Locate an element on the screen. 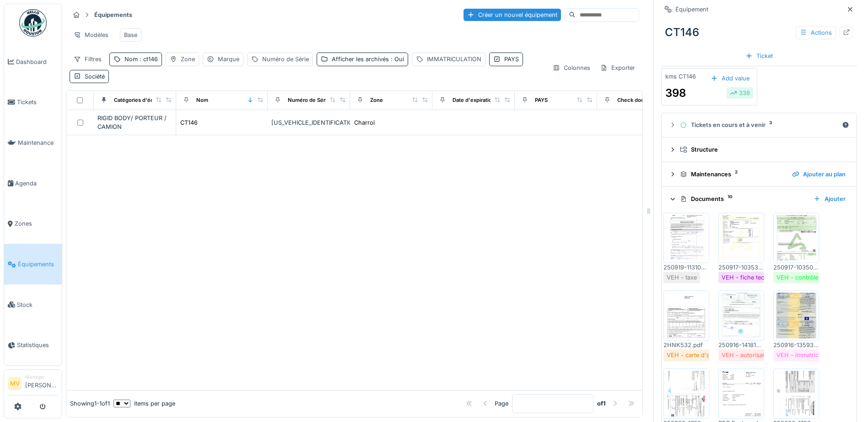 The height and width of the screenshot is (422, 868). span: : Oui is located at coordinates (396, 59).